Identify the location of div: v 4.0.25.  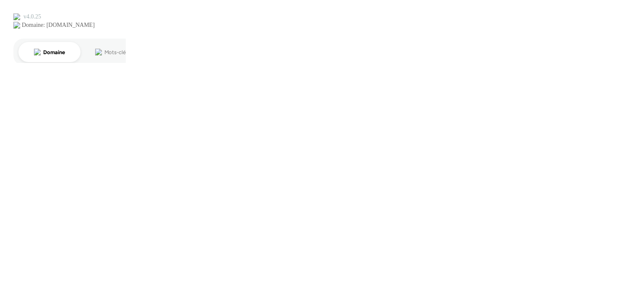
(32, 17).